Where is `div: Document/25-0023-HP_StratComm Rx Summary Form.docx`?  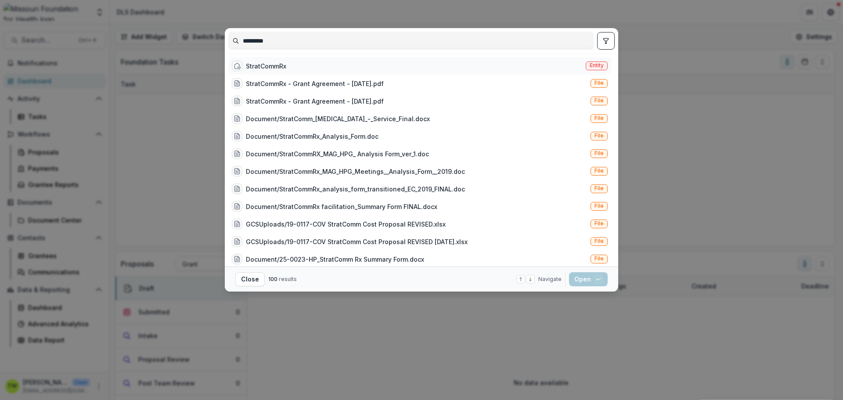
div: Document/25-0023-HP_StratComm Rx Summary Form.docx is located at coordinates (335, 259).